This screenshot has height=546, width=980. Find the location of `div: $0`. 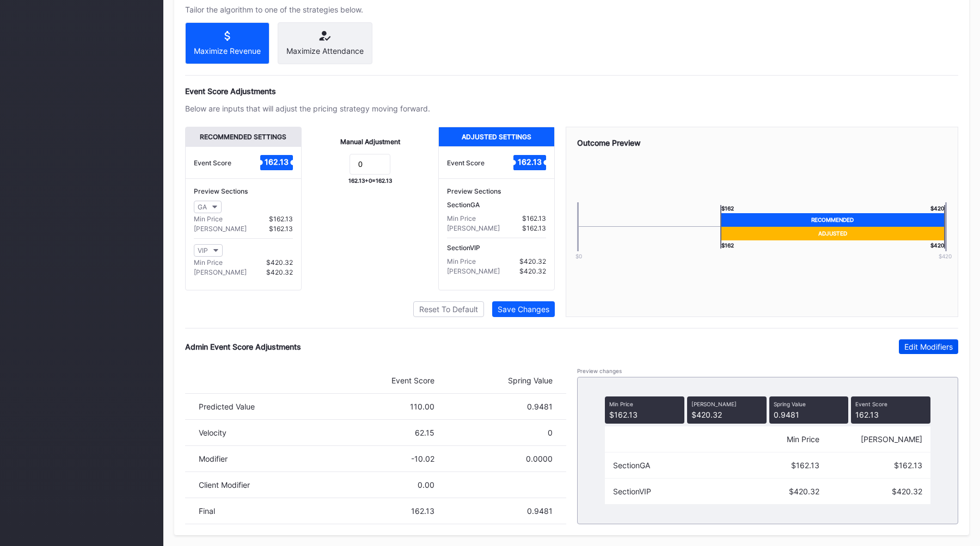

div: $0 is located at coordinates (578, 256).